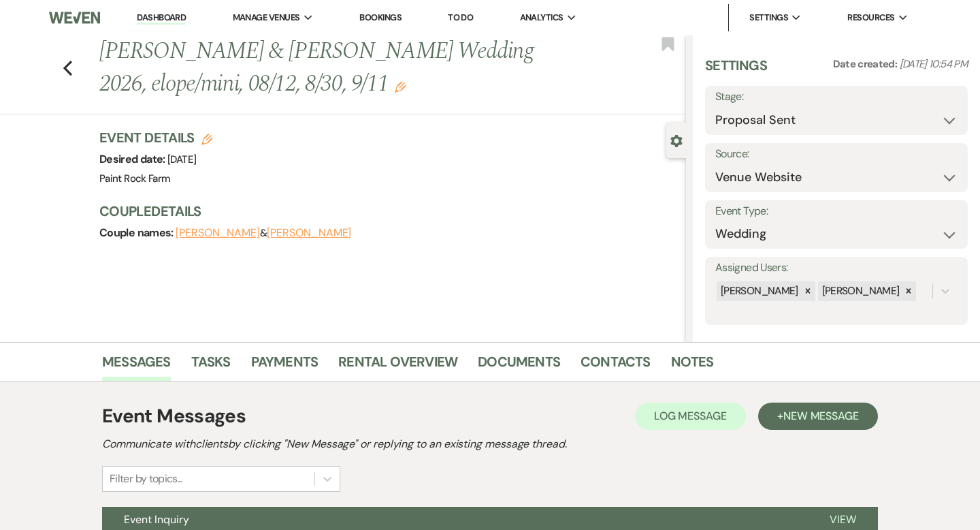  What do you see at coordinates (386, 211) in the screenshot?
I see `h3: Couple Details` at bounding box center [386, 211].